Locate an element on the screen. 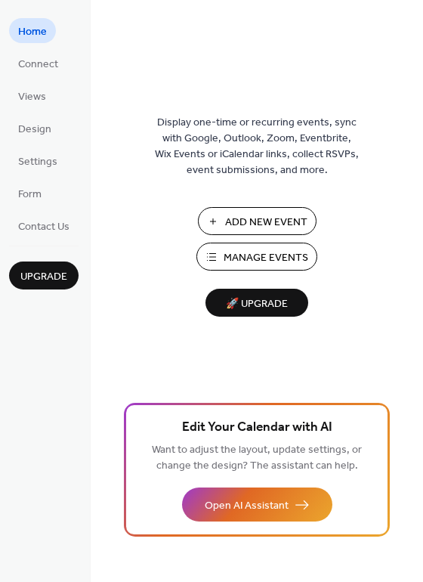 The height and width of the screenshot is (582, 423). button: Open AI Assistant is located at coordinates (257, 504).